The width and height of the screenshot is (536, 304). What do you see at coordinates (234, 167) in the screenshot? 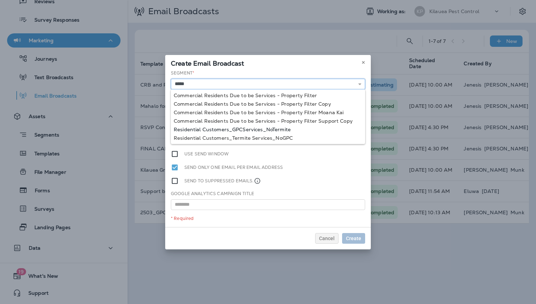
I see `label: Send only one email per email address` at bounding box center [234, 167].